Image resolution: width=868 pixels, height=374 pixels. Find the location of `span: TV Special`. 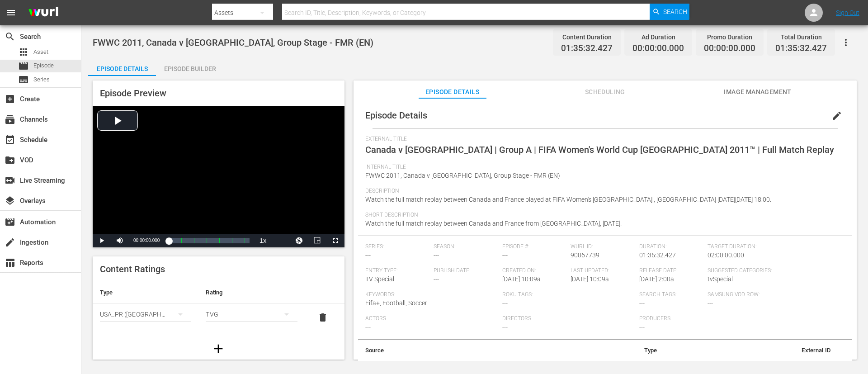

span: TV Special is located at coordinates (379, 279).